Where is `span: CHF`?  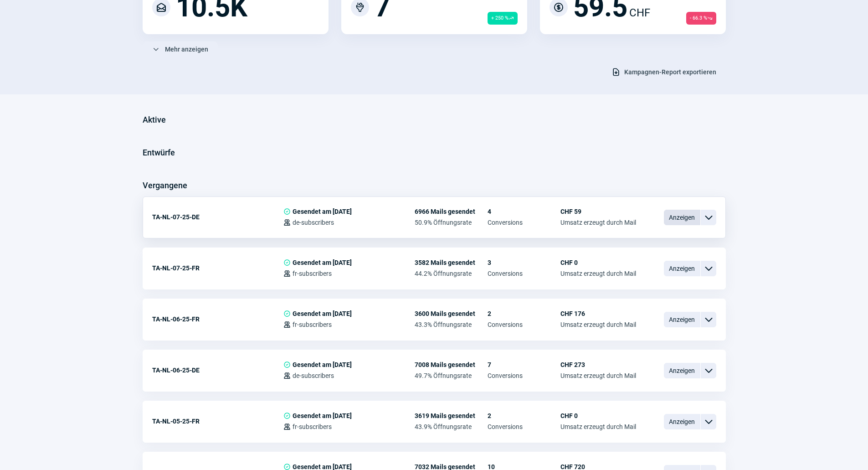
span: CHF is located at coordinates (639, 13).